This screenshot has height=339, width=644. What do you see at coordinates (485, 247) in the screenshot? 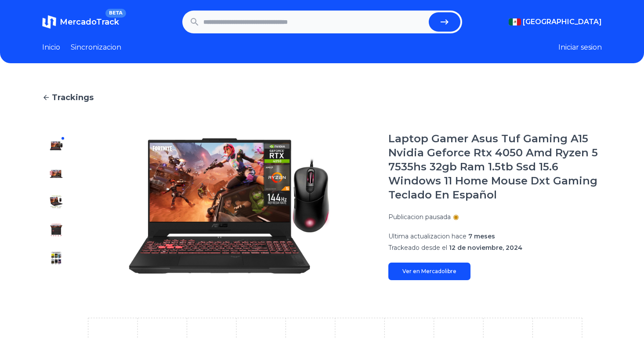
I see `span: 12 de noviembre, 2024` at bounding box center [485, 247].